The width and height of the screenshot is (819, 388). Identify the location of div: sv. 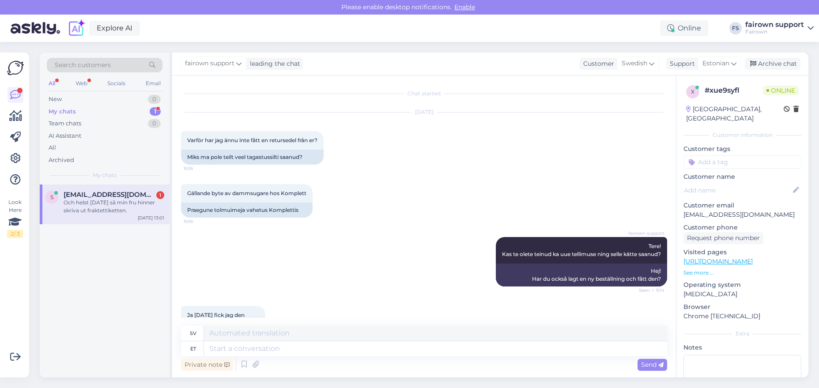
(193, 333).